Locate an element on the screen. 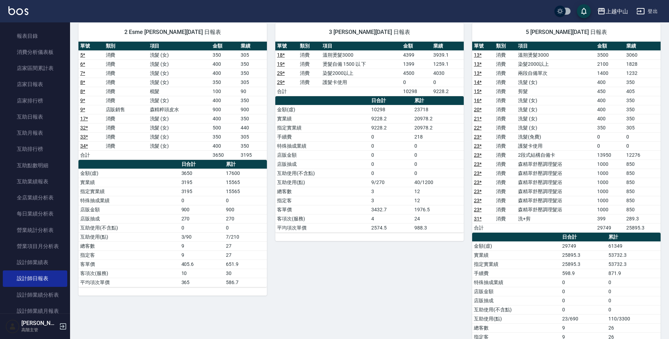 The height and width of the screenshot is (339, 669). a: 互助點數明細 is located at coordinates (35, 166).